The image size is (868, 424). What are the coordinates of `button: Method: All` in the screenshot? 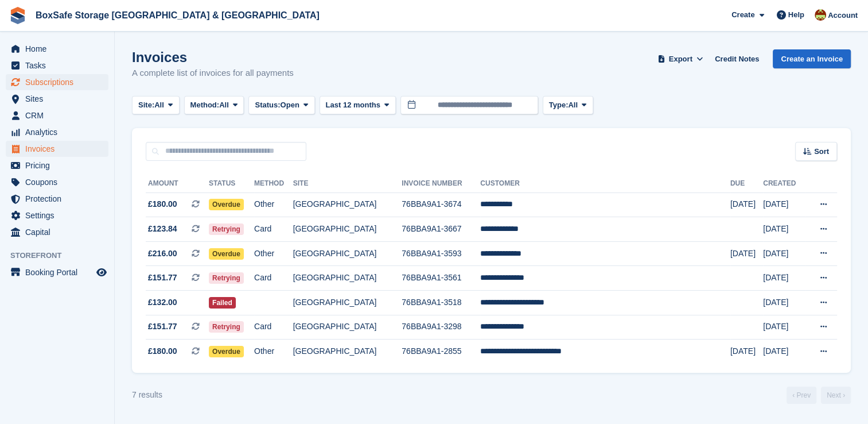 It's located at (214, 105).